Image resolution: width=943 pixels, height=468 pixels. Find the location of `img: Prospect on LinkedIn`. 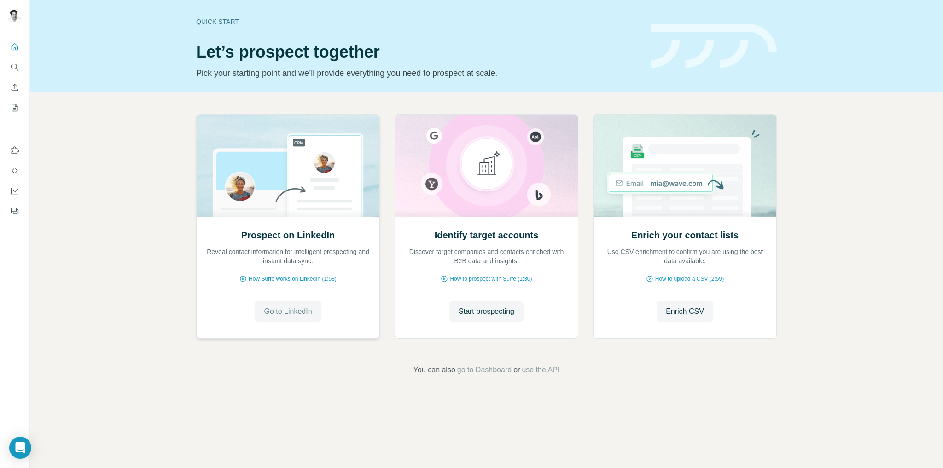

img: Prospect on LinkedIn is located at coordinates (288, 166).